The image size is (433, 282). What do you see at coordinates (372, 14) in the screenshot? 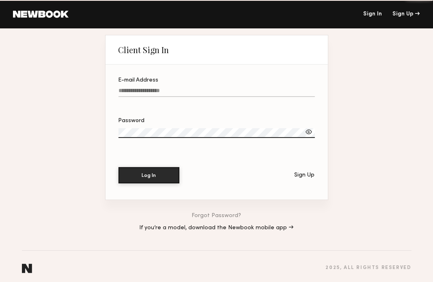
I see `a: Sign In` at bounding box center [372, 14].